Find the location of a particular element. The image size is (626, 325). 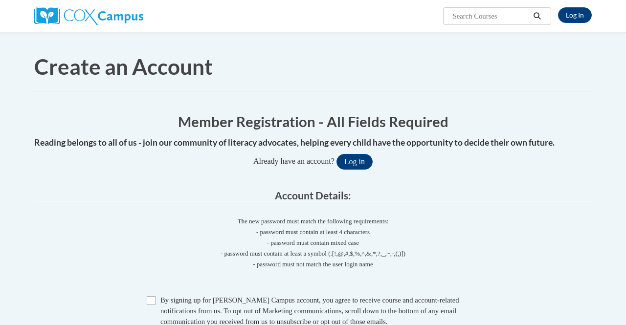

a: Cox Campus is located at coordinates (89, 15).